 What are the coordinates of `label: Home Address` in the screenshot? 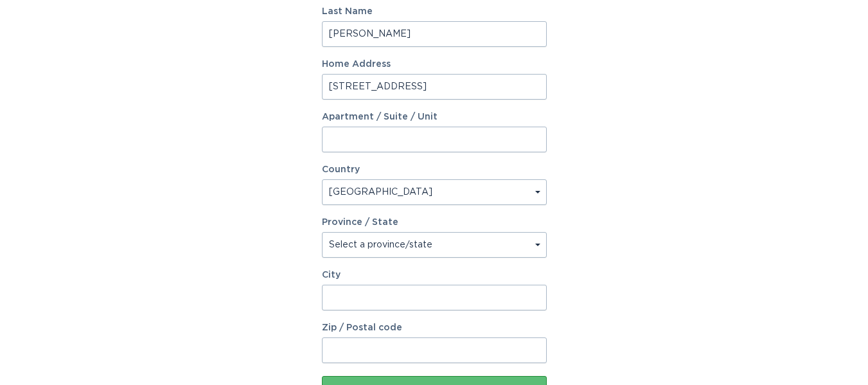 It's located at (434, 64).